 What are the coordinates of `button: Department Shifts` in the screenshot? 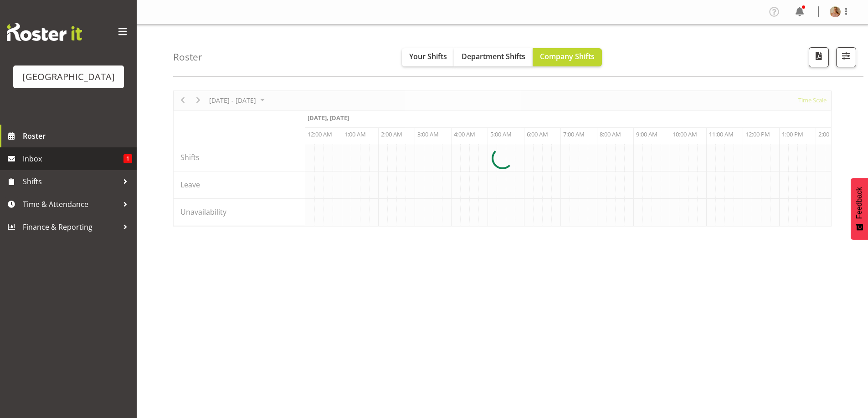 It's located at (493, 57).